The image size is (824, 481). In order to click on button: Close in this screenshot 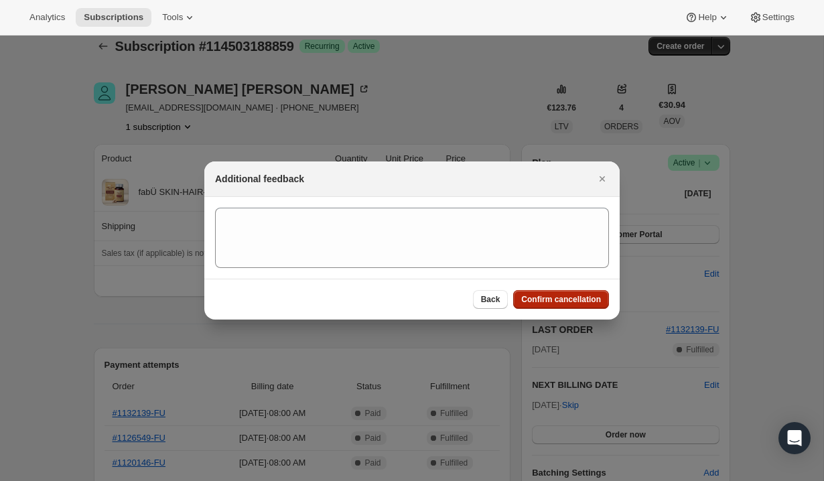, I will do `click(602, 179)`.